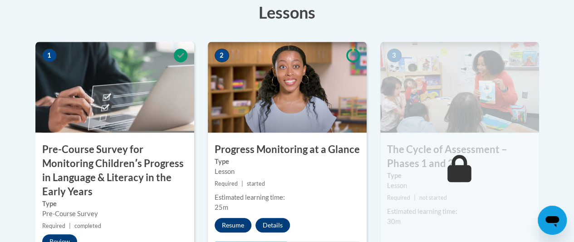  What do you see at coordinates (233, 225) in the screenshot?
I see `button: Resume` at bounding box center [233, 225].